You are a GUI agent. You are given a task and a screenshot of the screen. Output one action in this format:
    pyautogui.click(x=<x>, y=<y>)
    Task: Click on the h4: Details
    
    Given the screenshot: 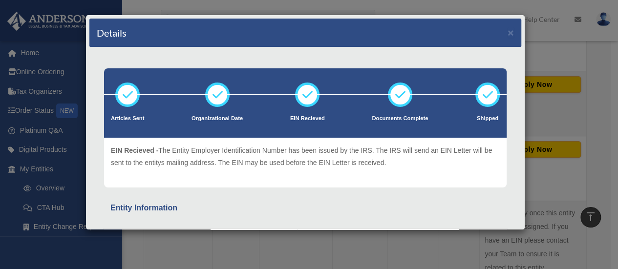 What is the action you would take?
    pyautogui.click(x=111, y=33)
    